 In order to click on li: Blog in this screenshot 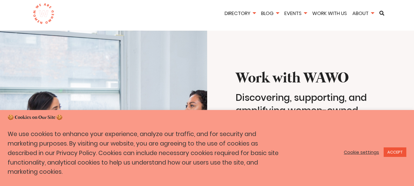, I will do `click(270, 14)`.